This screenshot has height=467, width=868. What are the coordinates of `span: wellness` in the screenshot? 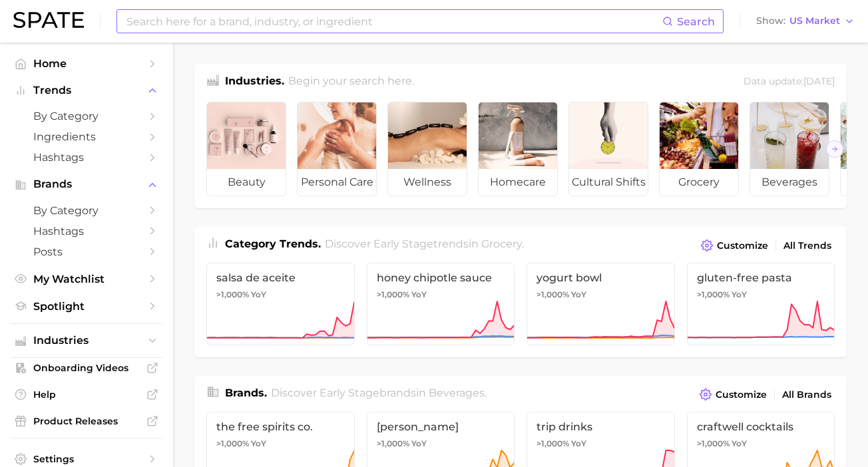 It's located at (427, 182).